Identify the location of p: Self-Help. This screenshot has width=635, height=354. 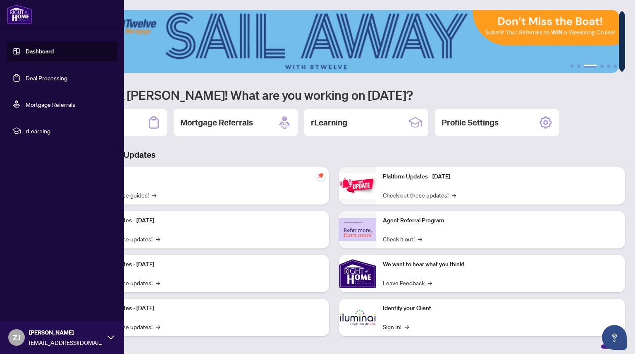
(205, 177).